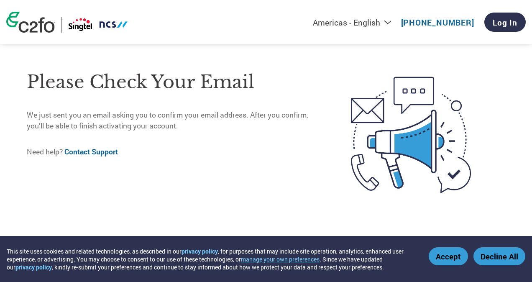 The width and height of the screenshot is (532, 282). What do you see at coordinates (410, 135) in the screenshot?
I see `img: open-email` at bounding box center [410, 135].